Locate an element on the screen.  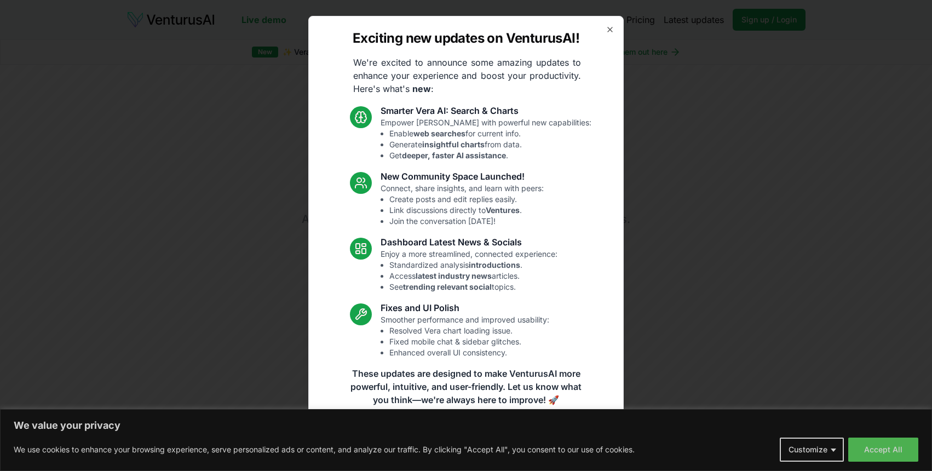
p: We're excited to announce some amazing updates to enhance your experience and boost your producti... is located at coordinates (467, 76).